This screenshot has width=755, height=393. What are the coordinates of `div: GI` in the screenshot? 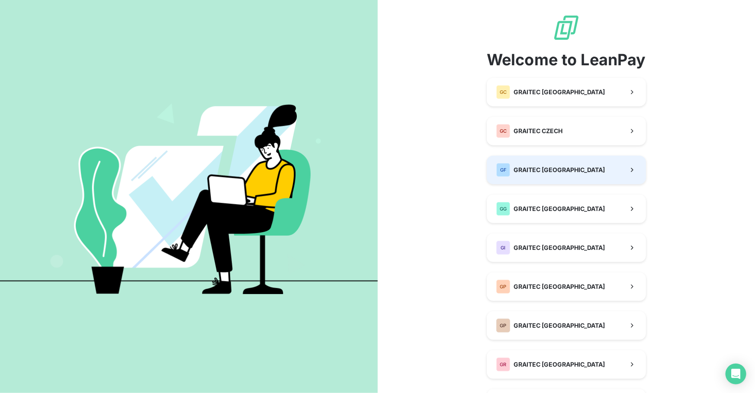 It's located at (503, 248).